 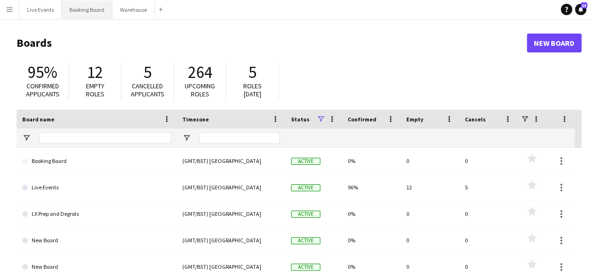 I want to click on span: 12, so click(x=95, y=72).